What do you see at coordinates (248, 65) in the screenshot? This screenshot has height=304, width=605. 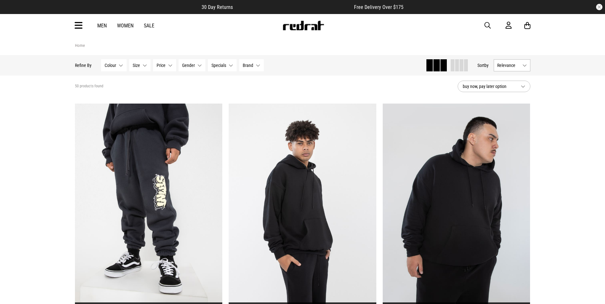 I see `span: Brand` at bounding box center [248, 65].